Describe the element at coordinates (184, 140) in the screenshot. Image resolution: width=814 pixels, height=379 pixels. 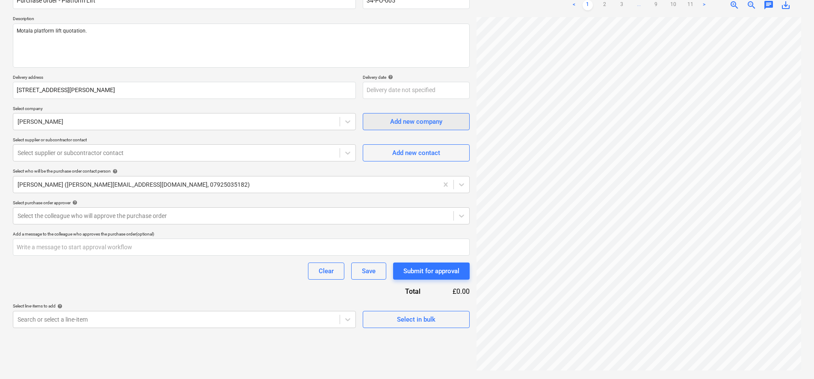
I see `p: Select supplier or subcontractor contact` at that location.